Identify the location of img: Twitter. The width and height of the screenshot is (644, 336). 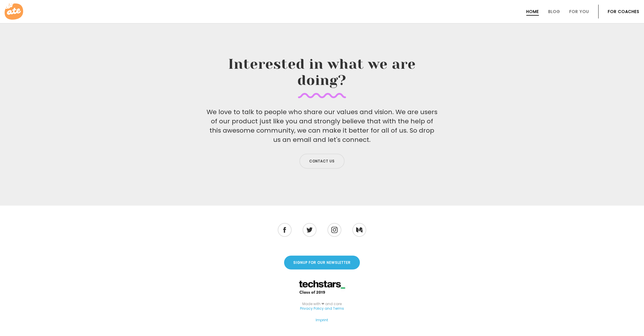
(310, 230).